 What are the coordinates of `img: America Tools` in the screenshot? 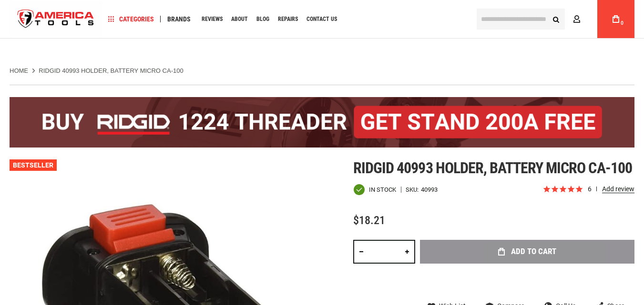 It's located at (56, 19).